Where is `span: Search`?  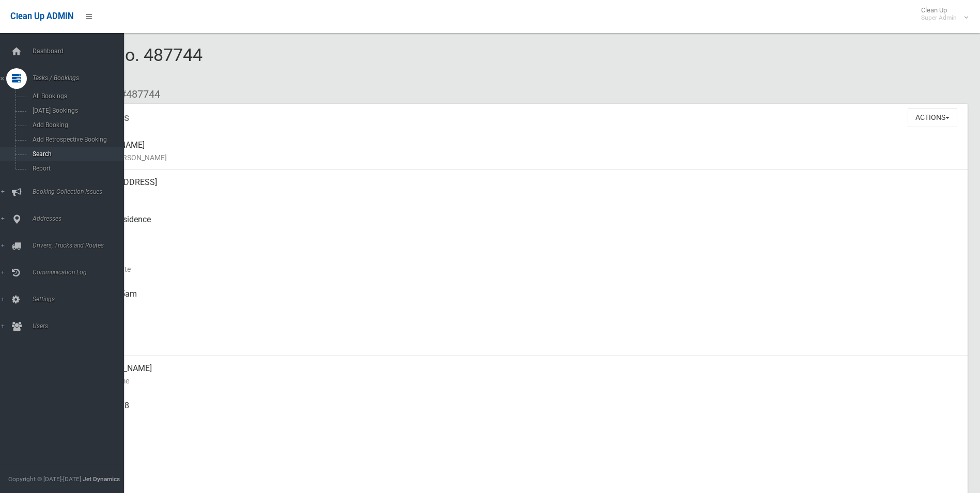
span: Search is located at coordinates (76, 154).